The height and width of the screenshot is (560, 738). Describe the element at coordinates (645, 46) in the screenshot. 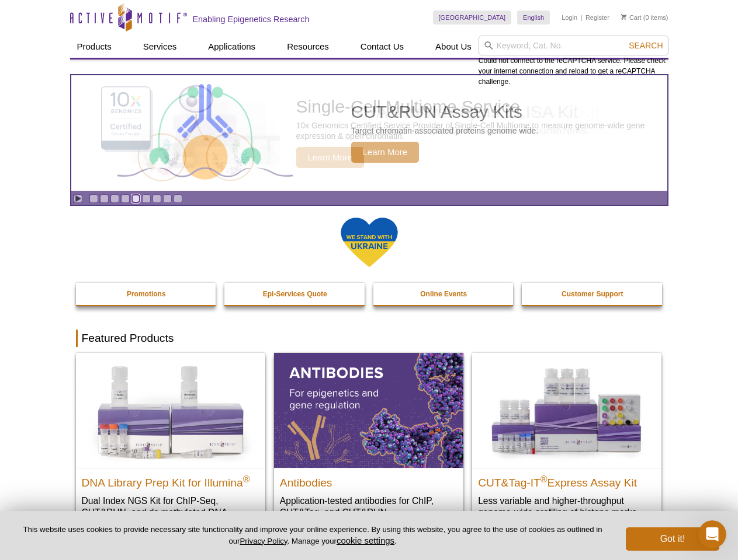

I see `button: Search` at that location.